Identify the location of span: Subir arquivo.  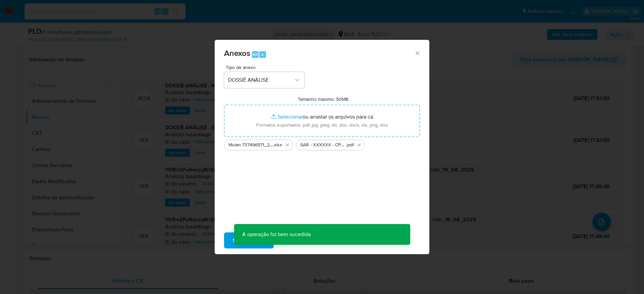
(249, 241).